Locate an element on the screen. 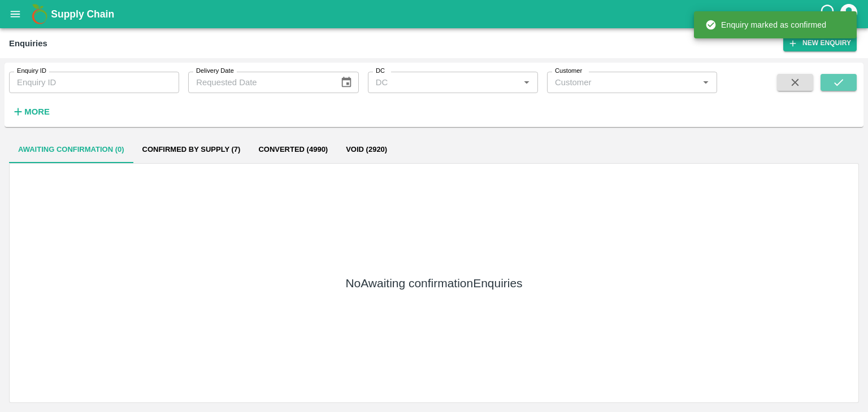 The image size is (868, 412). button: Choose date is located at coordinates (346, 82).